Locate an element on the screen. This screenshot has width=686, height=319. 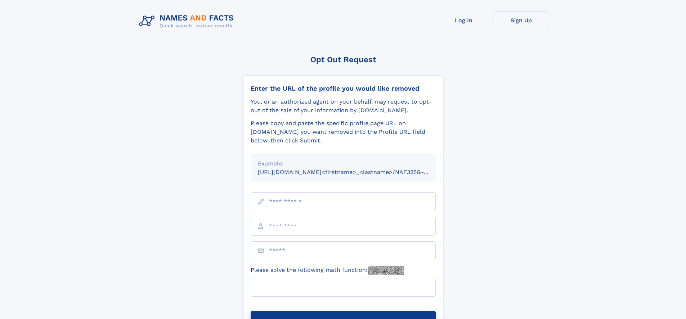
a: Log In is located at coordinates (464, 20).